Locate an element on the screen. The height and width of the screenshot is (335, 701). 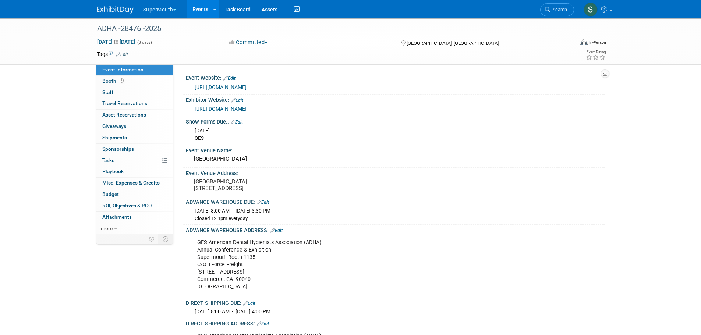
td: Tags is located at coordinates (112, 54).